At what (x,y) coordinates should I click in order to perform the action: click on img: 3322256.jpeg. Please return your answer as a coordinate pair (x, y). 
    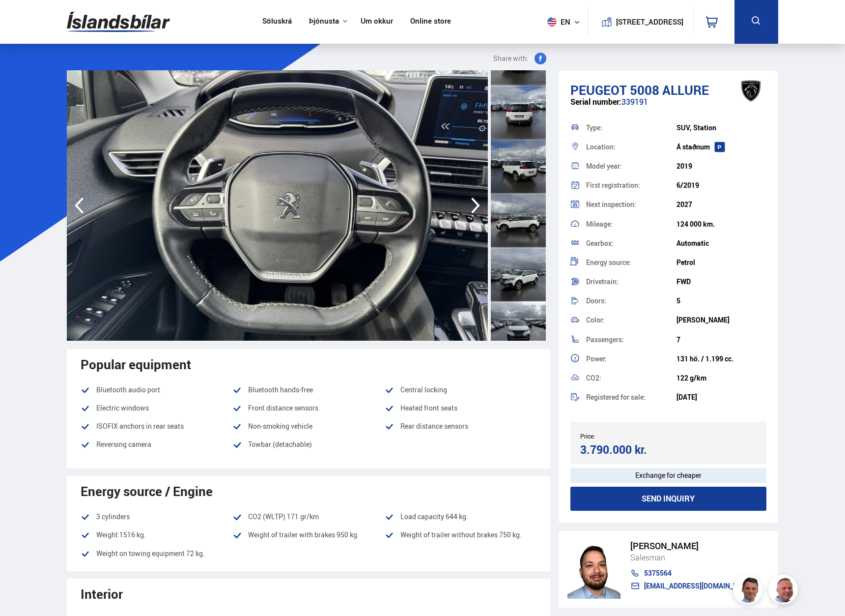
    Looking at the image, I should click on (278, 205).